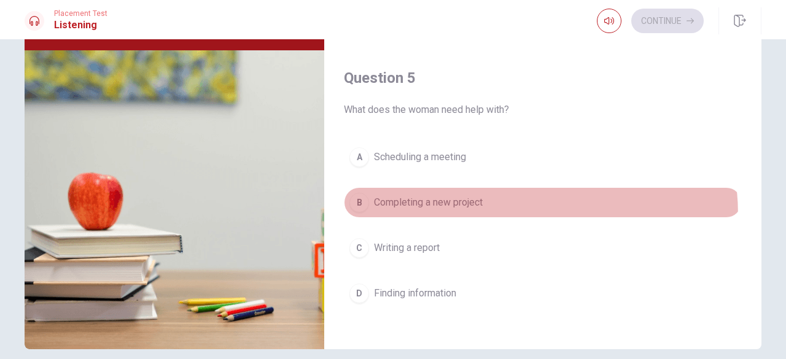  Describe the element at coordinates (80, 14) in the screenshot. I see `span: Placement Test` at that location.